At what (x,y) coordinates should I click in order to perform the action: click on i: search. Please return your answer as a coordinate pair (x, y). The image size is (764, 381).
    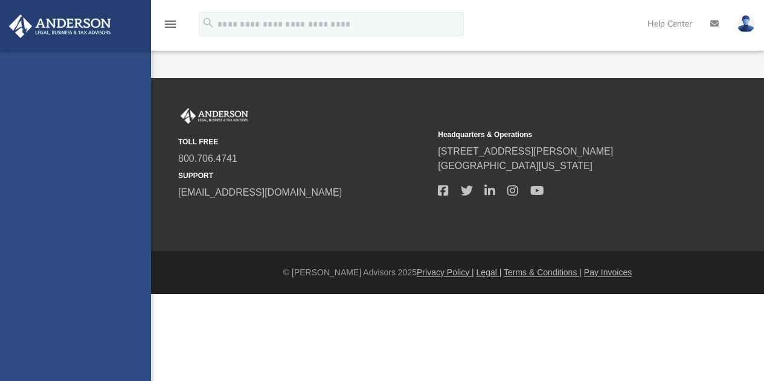
    Looking at the image, I should click on (208, 23).